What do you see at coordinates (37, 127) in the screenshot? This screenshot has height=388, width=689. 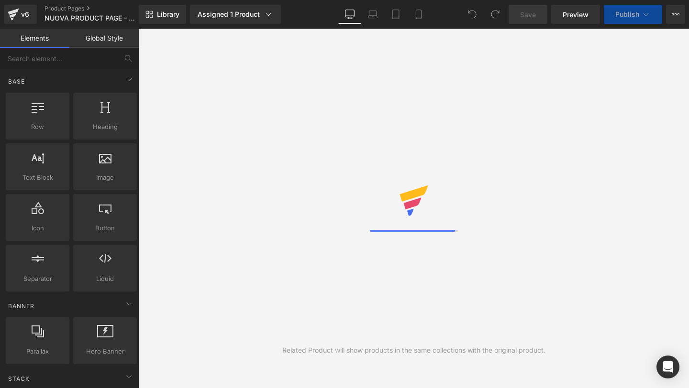 I see `span: Row` at bounding box center [37, 127].